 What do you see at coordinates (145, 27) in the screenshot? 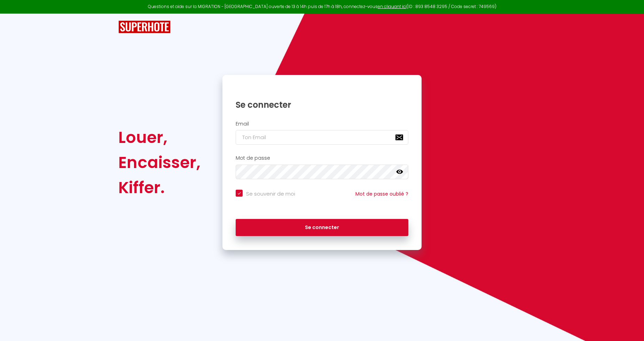
I see `img: SuperHote logo` at bounding box center [145, 27].